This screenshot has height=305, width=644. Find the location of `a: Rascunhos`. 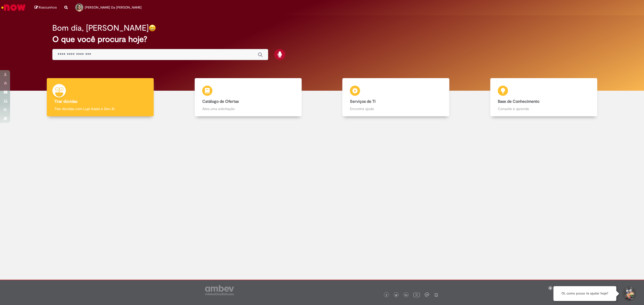

a: Rascunhos is located at coordinates (45, 8).